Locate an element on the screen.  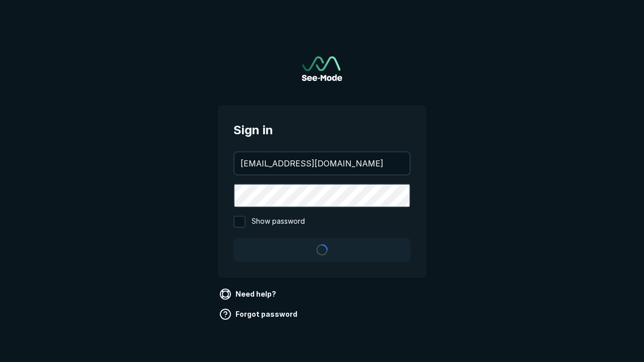
span: Sign in is located at coordinates (322, 130).